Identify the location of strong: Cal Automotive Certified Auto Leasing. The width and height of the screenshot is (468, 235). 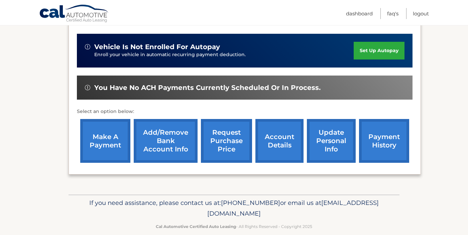
(196, 226).